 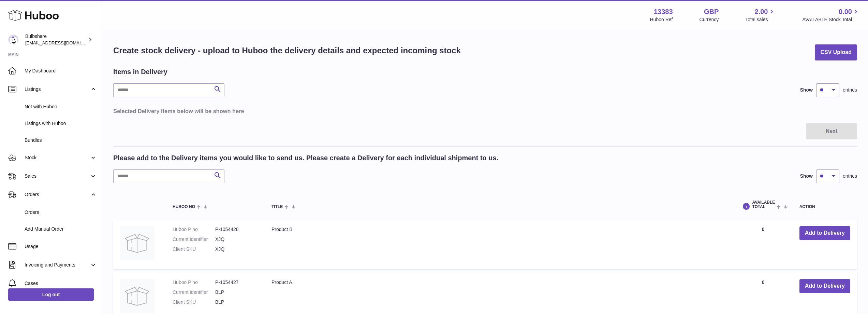 I want to click on span: Title, so click(x=277, y=207).